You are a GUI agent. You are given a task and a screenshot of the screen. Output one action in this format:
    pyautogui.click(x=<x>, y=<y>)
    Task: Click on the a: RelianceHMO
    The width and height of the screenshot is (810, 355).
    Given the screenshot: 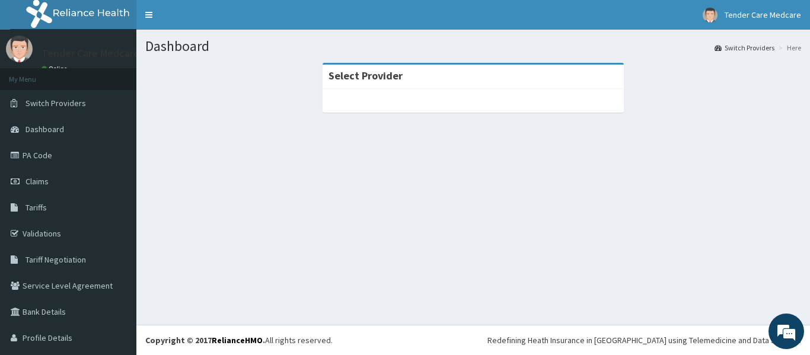 What is the action you would take?
    pyautogui.click(x=237, y=340)
    